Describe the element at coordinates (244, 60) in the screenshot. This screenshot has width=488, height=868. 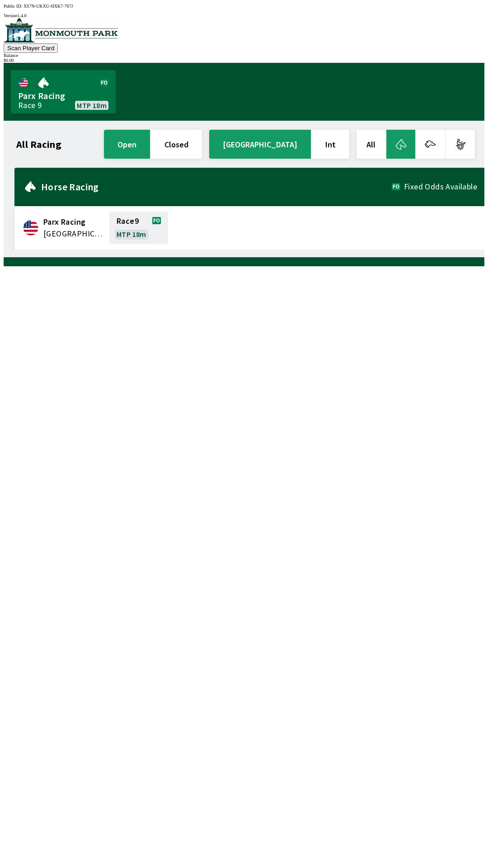
I see `div: $ 0.00` at that location.